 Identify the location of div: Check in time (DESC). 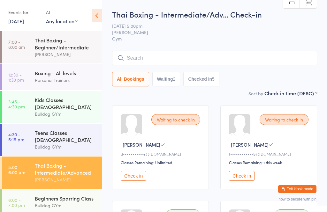
(290, 93).